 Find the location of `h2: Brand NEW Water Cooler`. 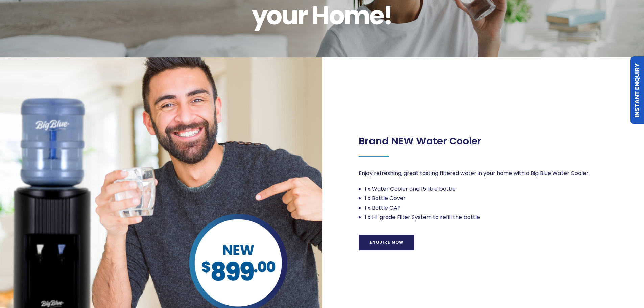

h2: Brand NEW Water Cooler is located at coordinates (419, 141).